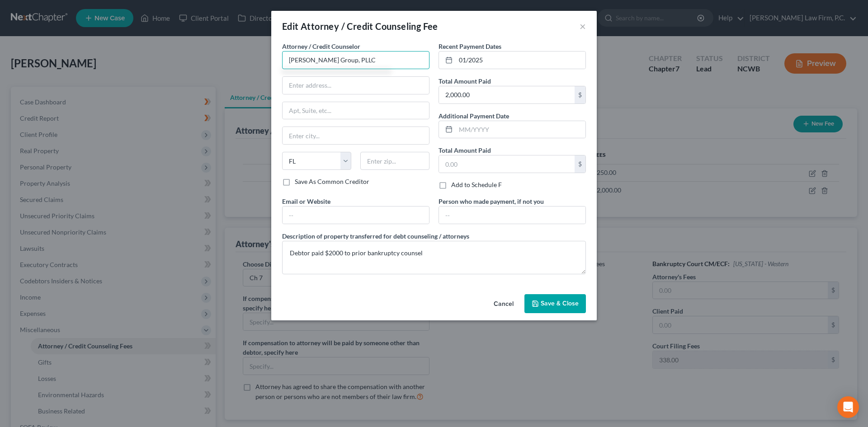 The height and width of the screenshot is (427, 868). Describe the element at coordinates (356, 85) in the screenshot. I see `input: Enter address...` at that location.